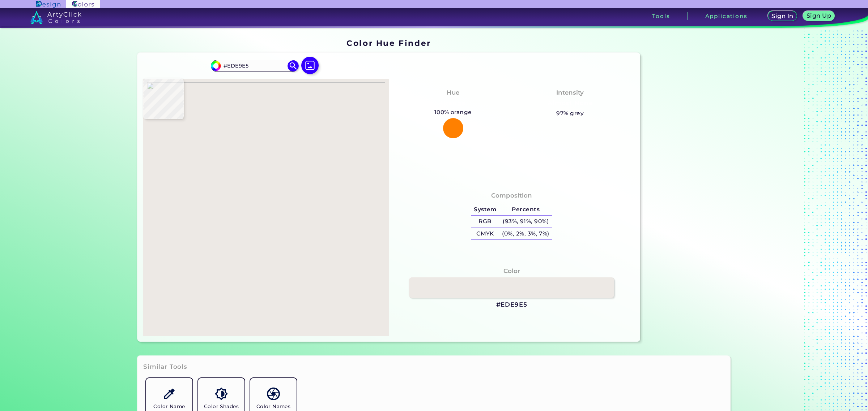 The image size is (868, 411). I want to click on h3: Almost None, so click(570, 103).